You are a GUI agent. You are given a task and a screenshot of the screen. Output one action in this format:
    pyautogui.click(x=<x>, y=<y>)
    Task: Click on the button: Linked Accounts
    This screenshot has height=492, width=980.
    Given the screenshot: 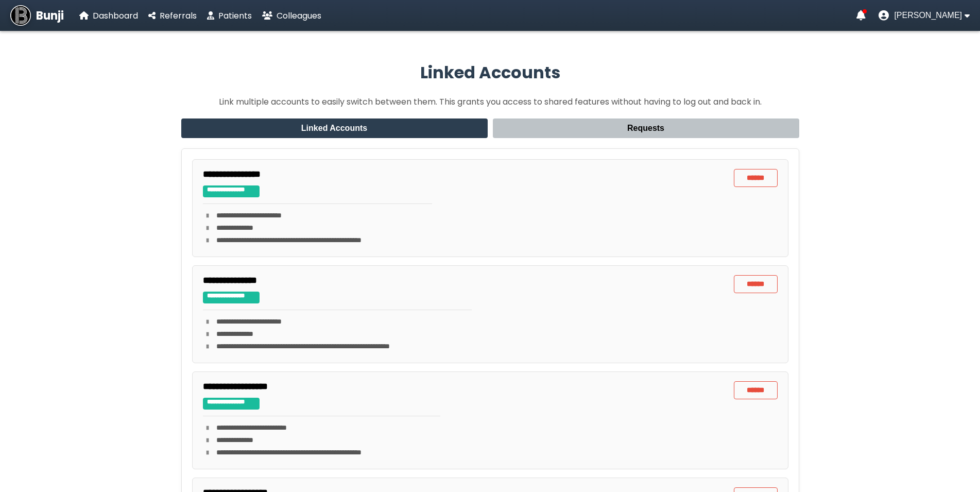 What is the action you would take?
    pyautogui.click(x=334, y=129)
    